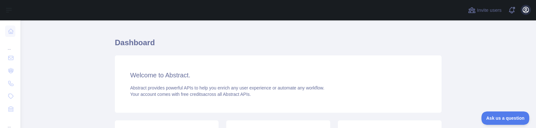 This screenshot has height=128, width=536. Describe the element at coordinates (278, 45) in the screenshot. I see `h1: Dashboard` at that location.